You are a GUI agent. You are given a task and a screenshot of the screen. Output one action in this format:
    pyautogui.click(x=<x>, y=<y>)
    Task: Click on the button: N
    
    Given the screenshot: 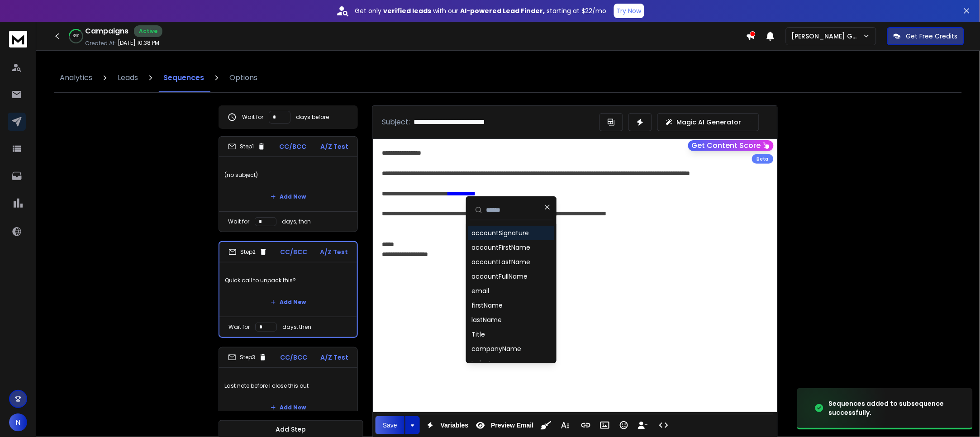 What is the action you would take?
    pyautogui.click(x=18, y=423)
    